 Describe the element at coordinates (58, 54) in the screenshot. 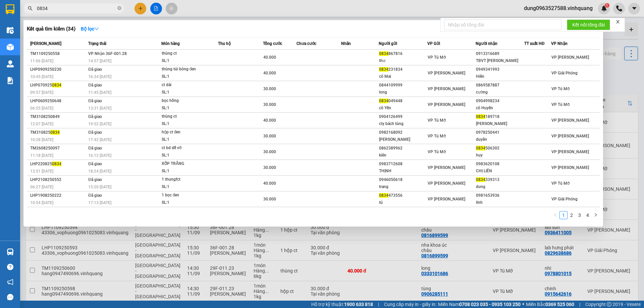

I see `div: TM1109250558` at that location.